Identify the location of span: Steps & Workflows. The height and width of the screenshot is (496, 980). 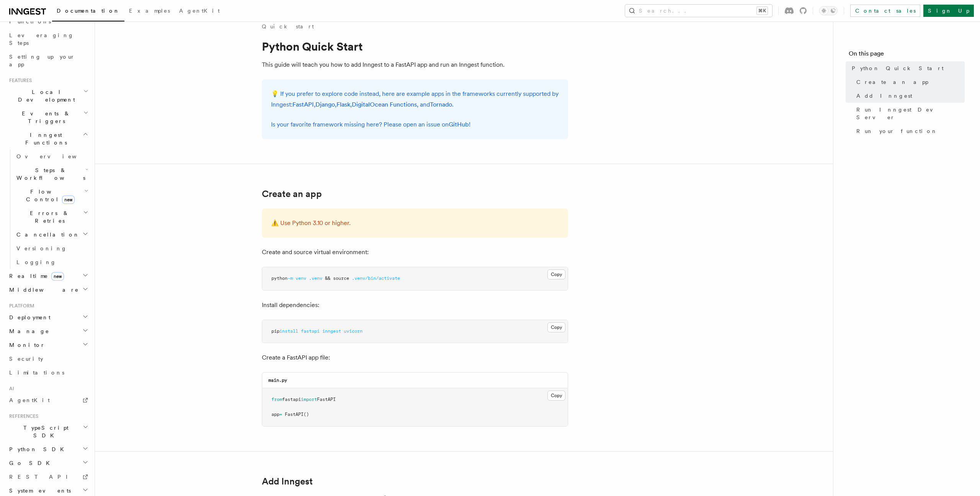
(49, 174).